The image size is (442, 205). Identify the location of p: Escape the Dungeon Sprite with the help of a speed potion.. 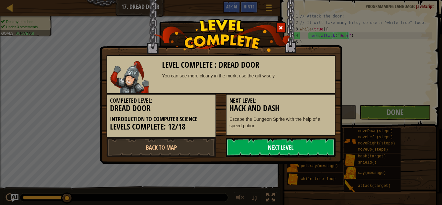
(281, 122).